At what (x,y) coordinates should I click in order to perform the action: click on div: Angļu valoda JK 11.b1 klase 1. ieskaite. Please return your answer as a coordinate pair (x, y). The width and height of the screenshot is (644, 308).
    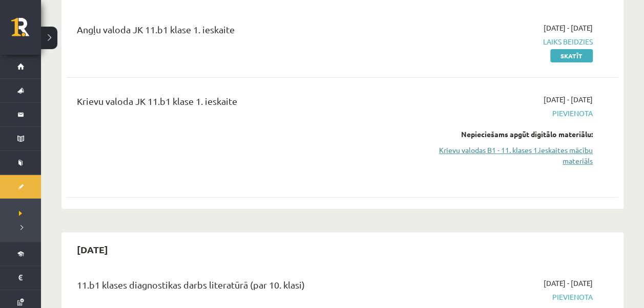
    Looking at the image, I should click on (246, 32).